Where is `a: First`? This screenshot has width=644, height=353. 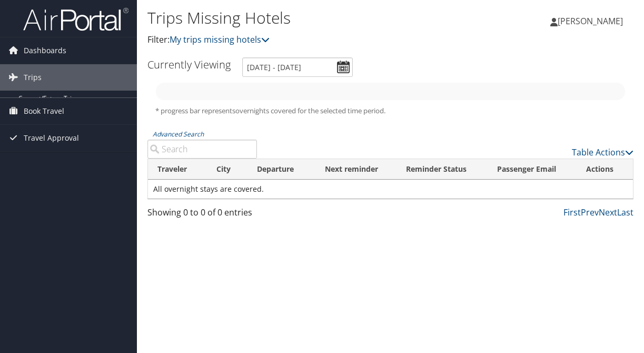
a: First is located at coordinates (572, 212).